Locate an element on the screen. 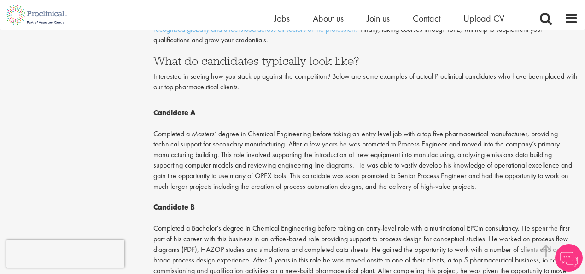 The image size is (585, 274). a: Jobs is located at coordinates (282, 18).